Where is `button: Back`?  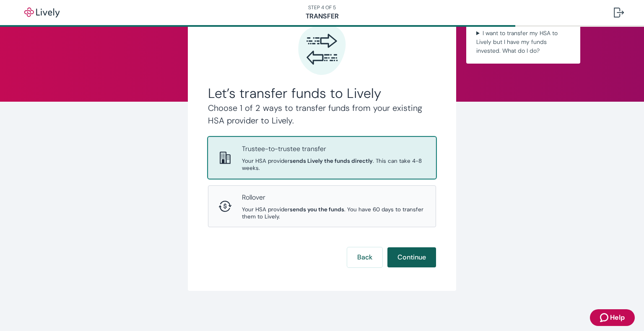 button: Back is located at coordinates (365, 257).